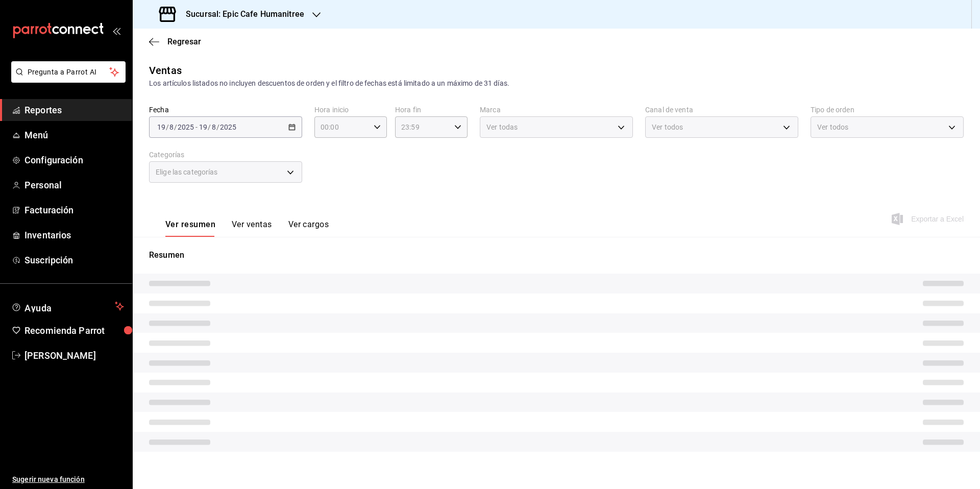 The height and width of the screenshot is (489, 980). What do you see at coordinates (74, 210) in the screenshot?
I see `span: Facturación` at bounding box center [74, 210].